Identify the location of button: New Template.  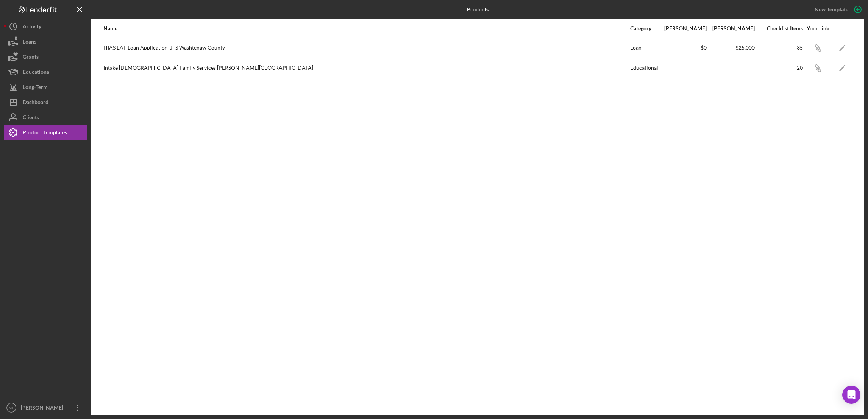
(837, 9).